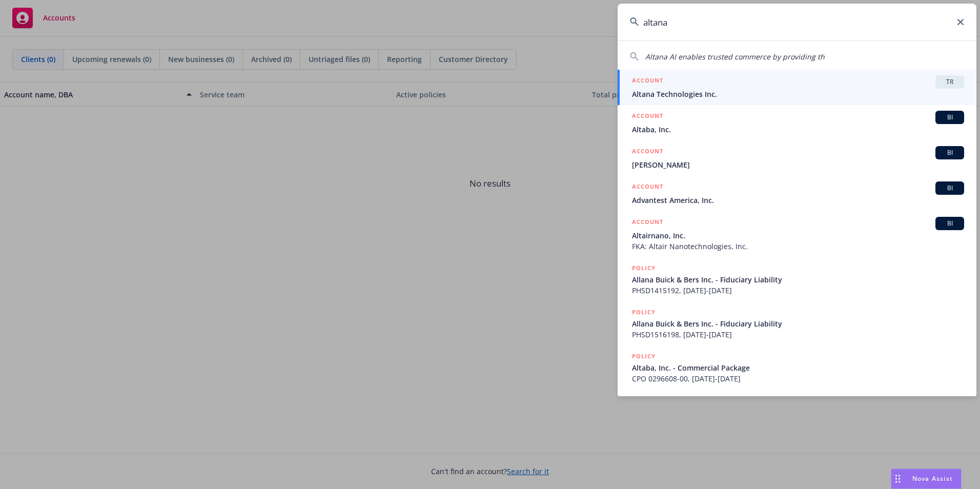 Image resolution: width=980 pixels, height=489 pixels. What do you see at coordinates (797, 129) in the screenshot?
I see `span: Altaba, Inc.` at bounding box center [797, 129].